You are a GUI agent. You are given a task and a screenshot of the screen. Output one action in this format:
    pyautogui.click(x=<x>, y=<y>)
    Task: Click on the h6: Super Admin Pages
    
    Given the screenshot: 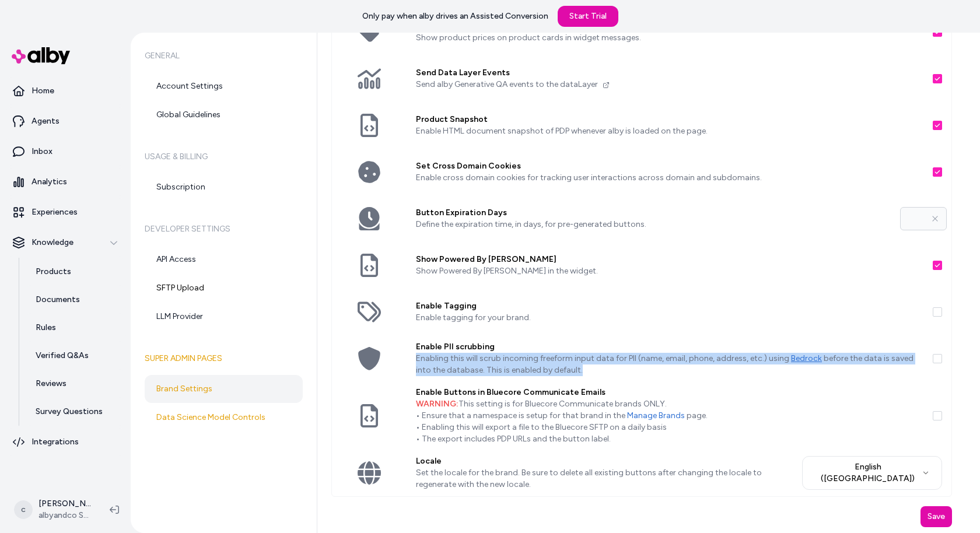 What is the action you would take?
    pyautogui.click(x=223, y=359)
    